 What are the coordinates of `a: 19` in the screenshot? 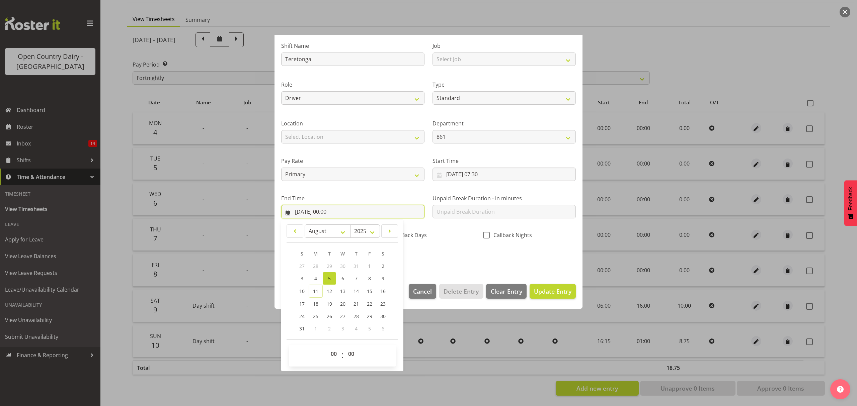 It's located at (329, 304).